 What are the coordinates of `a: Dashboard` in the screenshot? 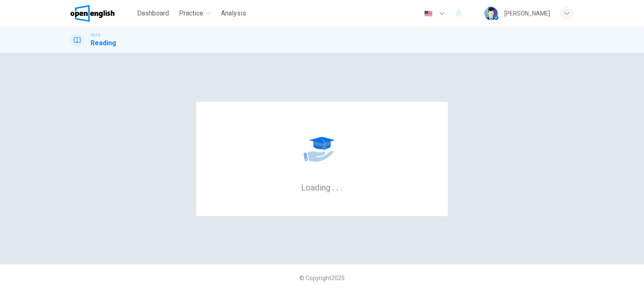 It's located at (153, 13).